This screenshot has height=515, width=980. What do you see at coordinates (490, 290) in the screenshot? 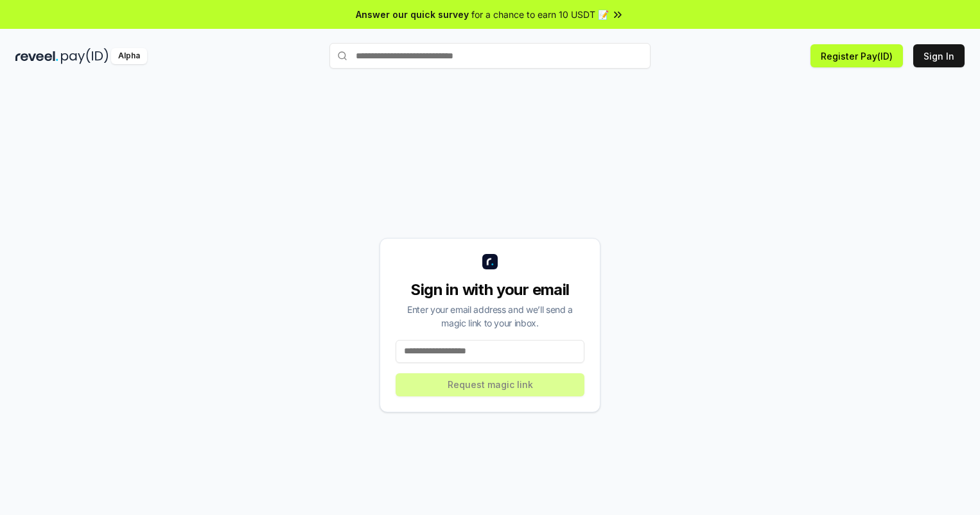
I see `div: Sign in with your email` at bounding box center [490, 290].